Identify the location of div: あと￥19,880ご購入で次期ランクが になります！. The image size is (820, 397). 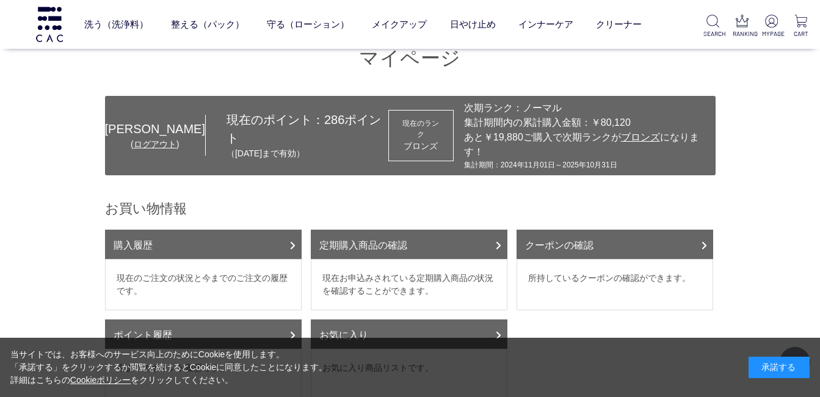
(586, 145).